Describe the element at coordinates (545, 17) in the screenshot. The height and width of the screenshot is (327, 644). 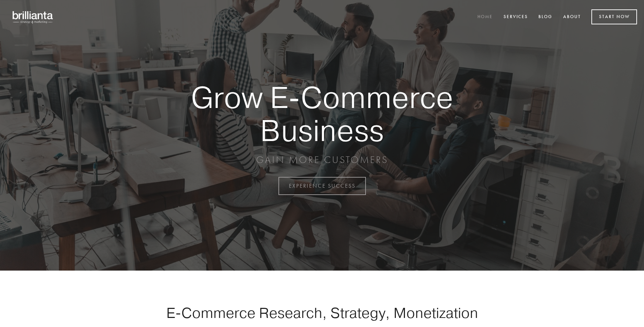
I see `a: Blog` at that location.